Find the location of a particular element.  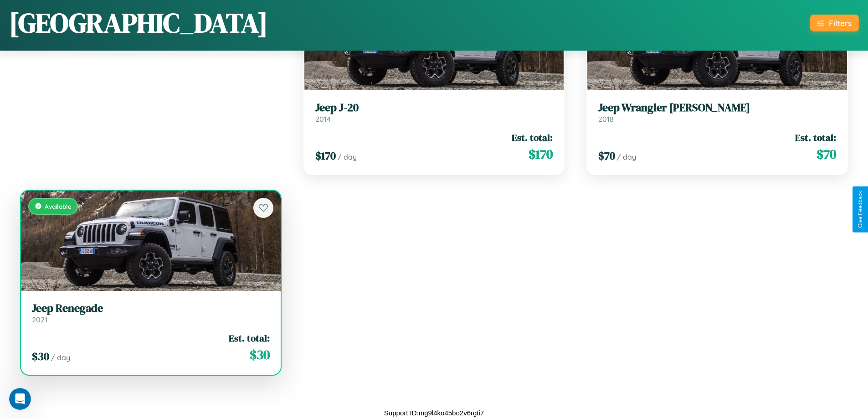

span: 2018 is located at coordinates (606, 119).